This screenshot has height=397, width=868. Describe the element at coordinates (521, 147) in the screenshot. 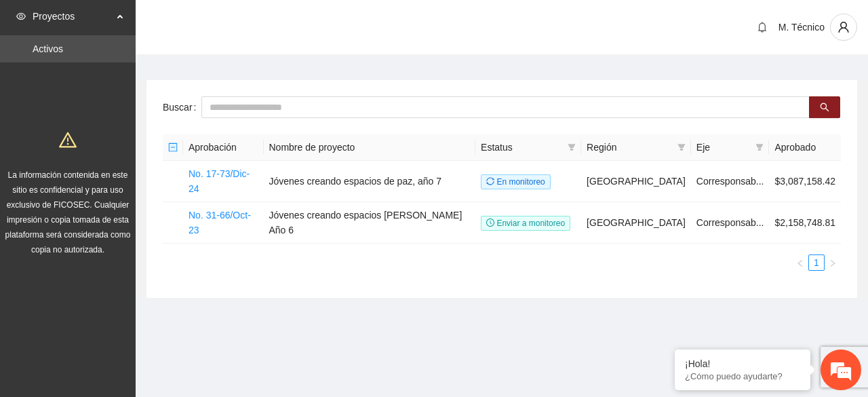

I see `span: Estatus` at that location.